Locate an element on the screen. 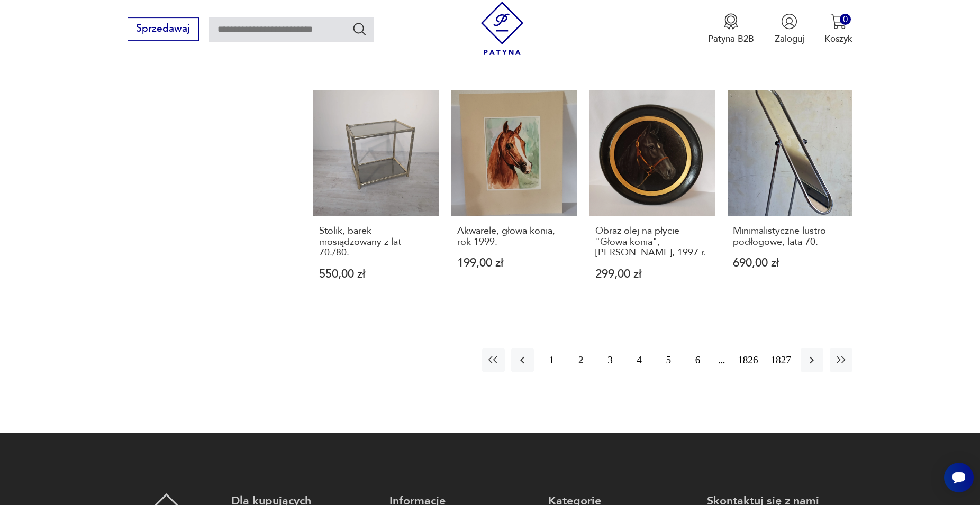 The image size is (980, 505). button: Szukaj is located at coordinates (359, 28).